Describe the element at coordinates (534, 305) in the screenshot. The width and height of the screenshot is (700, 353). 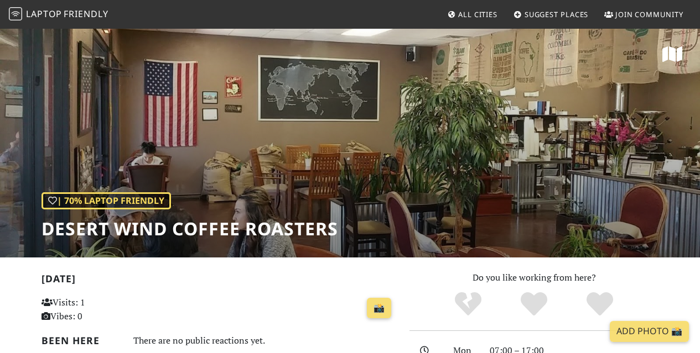
I see `div: Yes` at that location.